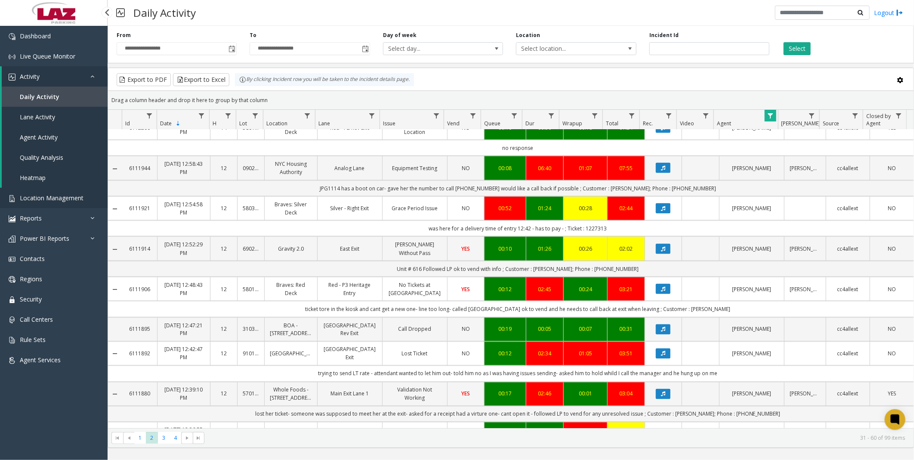 This screenshot has width=914, height=460. I want to click on div: 00:07, so click(585, 329).